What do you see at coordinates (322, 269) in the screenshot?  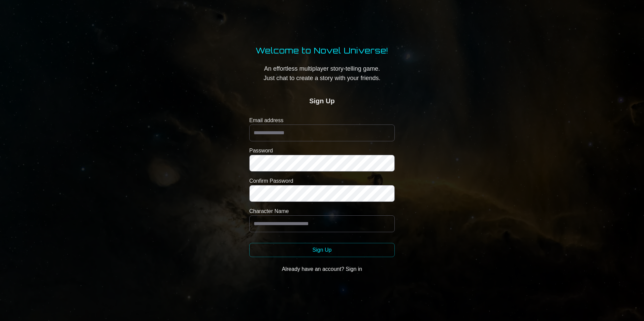 I see `button: Already have an account? Sign in` at bounding box center [322, 269].